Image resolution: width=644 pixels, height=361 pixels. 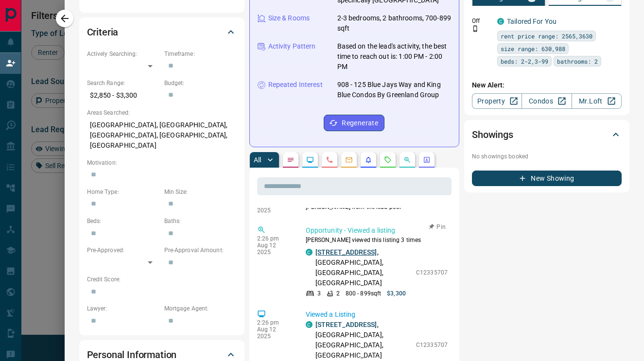 What do you see at coordinates (200, 192) in the screenshot?
I see `p: Min Size:` at bounding box center [200, 192].